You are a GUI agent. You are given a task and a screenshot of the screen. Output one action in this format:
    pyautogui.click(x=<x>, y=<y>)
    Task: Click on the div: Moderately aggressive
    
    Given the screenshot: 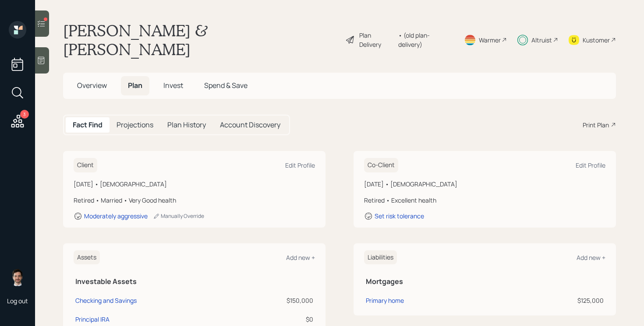 What is the action you would take?
    pyautogui.click(x=116, y=215)
    